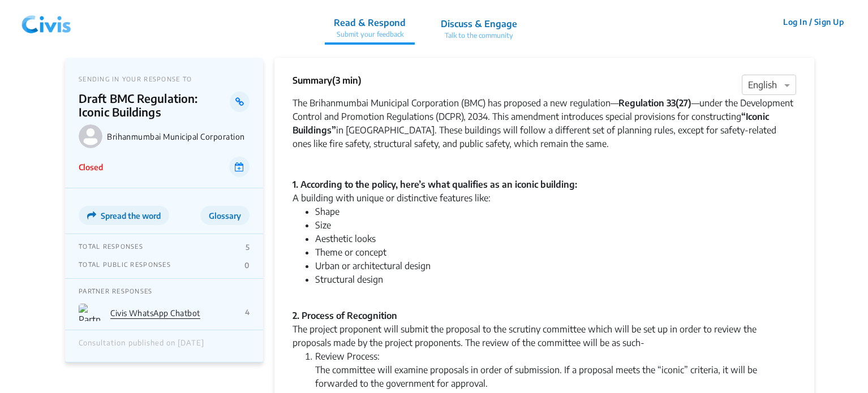 The image size is (868, 393). Describe the element at coordinates (544, 336) in the screenshot. I see `div: The project proponent will submit the proposal to the scrutiny committee which will be set up in ...` at that location.